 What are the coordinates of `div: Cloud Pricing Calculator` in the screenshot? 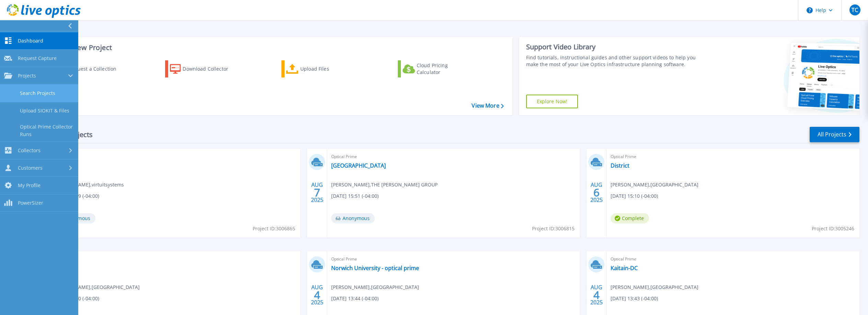 It's located at (444, 69).